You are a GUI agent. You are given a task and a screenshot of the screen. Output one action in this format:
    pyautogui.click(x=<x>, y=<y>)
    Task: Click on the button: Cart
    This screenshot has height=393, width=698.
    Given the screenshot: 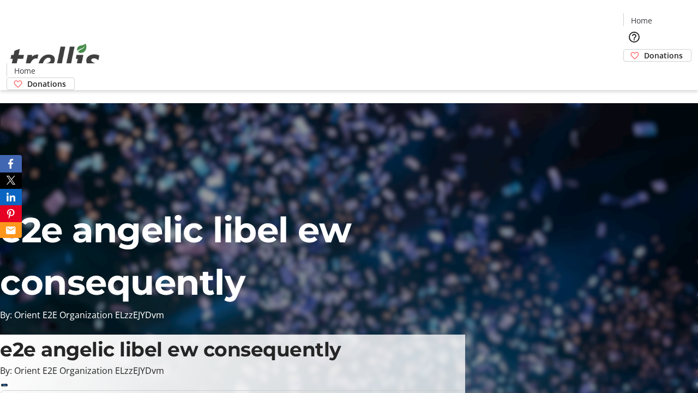 What is the action you would take?
    pyautogui.click(x=634, y=73)
    